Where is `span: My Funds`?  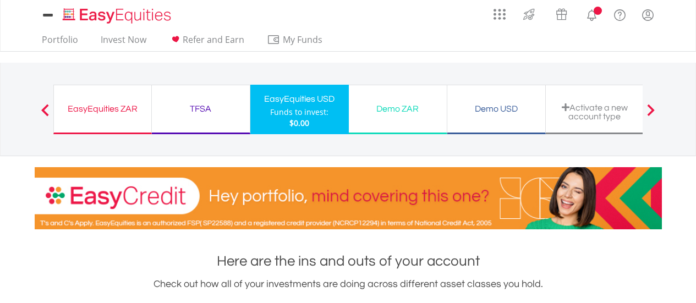 span: My Funds is located at coordinates (302, 40).